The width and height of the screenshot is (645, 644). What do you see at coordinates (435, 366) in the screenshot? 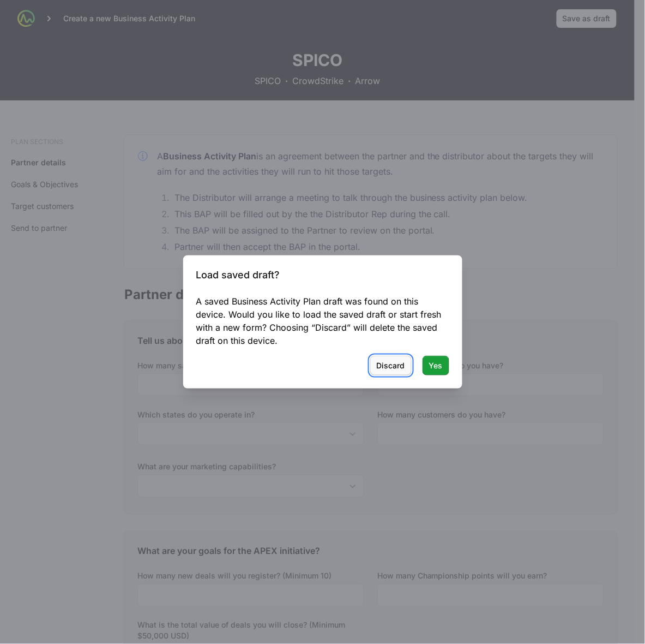
I see `button: Yes` at bounding box center [435, 366].